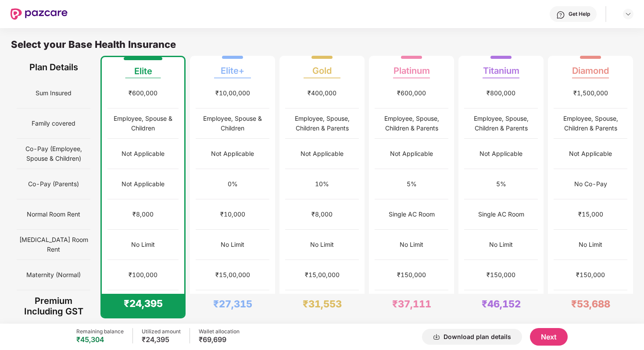  What do you see at coordinates (591, 93) in the screenshot?
I see `div: ₹1,500,000` at bounding box center [591, 93].